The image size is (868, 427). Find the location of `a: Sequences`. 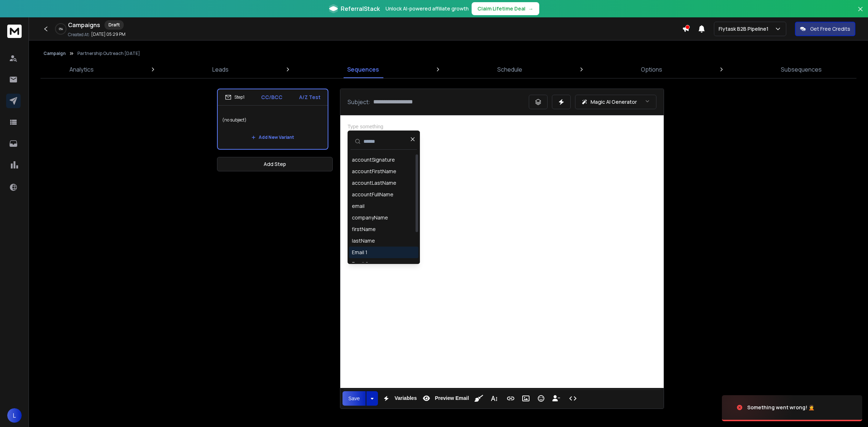

a: Sequences is located at coordinates (363, 69).